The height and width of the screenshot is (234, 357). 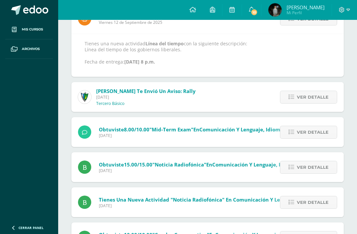 What do you see at coordinates (85, 97) in the screenshot?
I see `img: 9f174a157161b4ddbe12118a61fed988.png` at bounding box center [85, 97].